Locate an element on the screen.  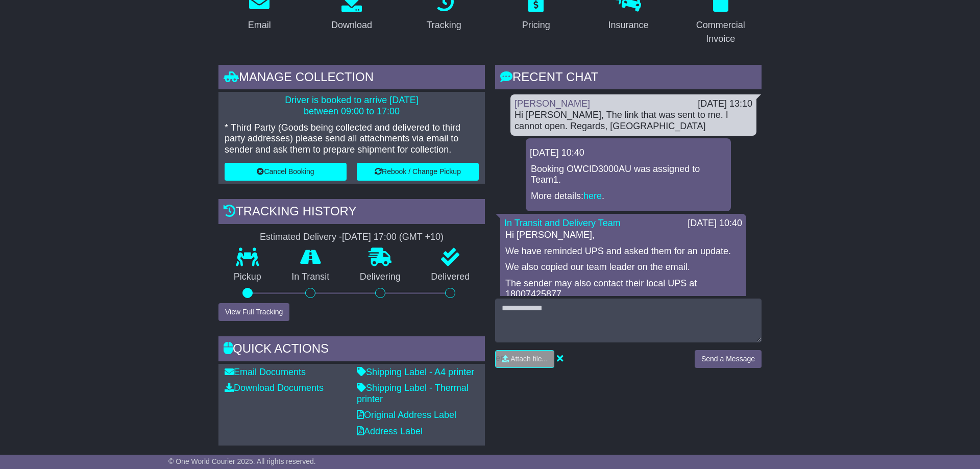
div: RECENT CHAT is located at coordinates (628, 78).